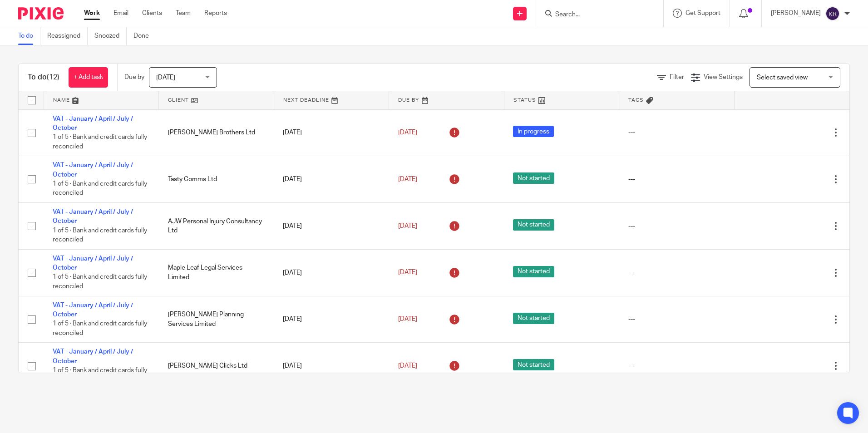  I want to click on span: Filter, so click(677, 77).